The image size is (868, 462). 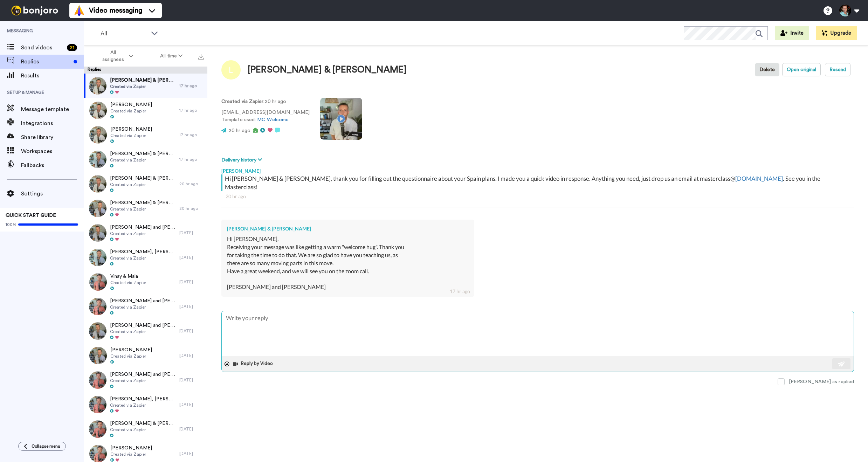 I want to click on span: Collapse menu, so click(x=46, y=447).